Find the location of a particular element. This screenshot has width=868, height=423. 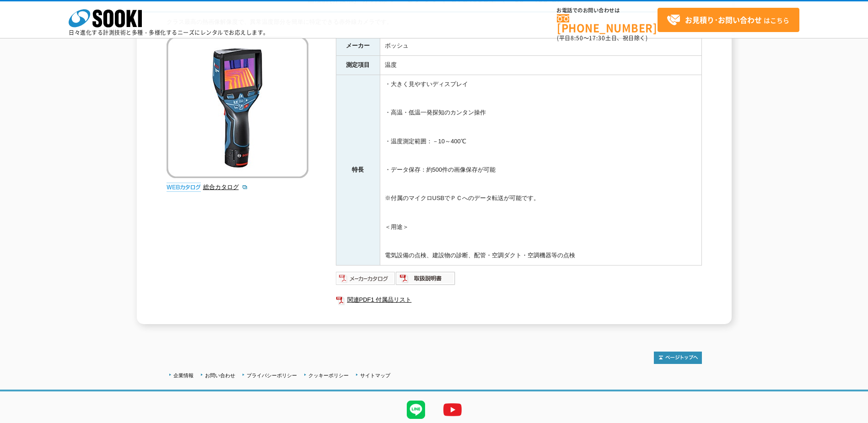

p: 日々進化する計測技術と多種・多様化するニーズにレンタルでお応えします。 is located at coordinates (169, 33).